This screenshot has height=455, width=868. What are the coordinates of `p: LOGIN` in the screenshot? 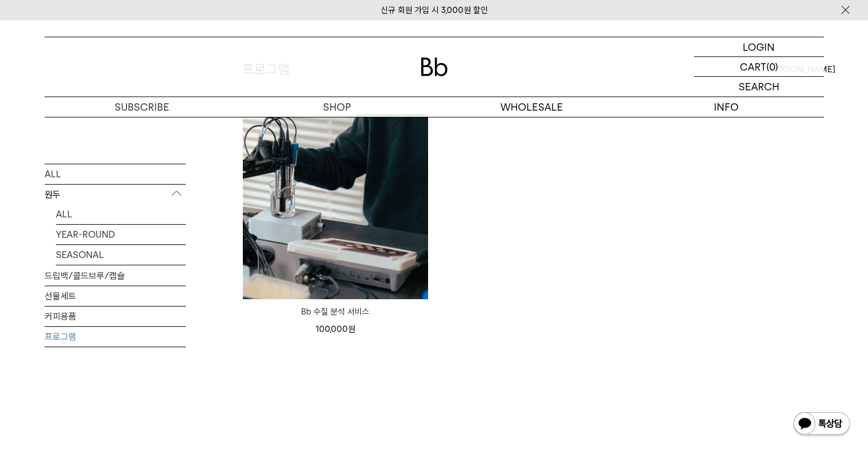 It's located at (759, 47).